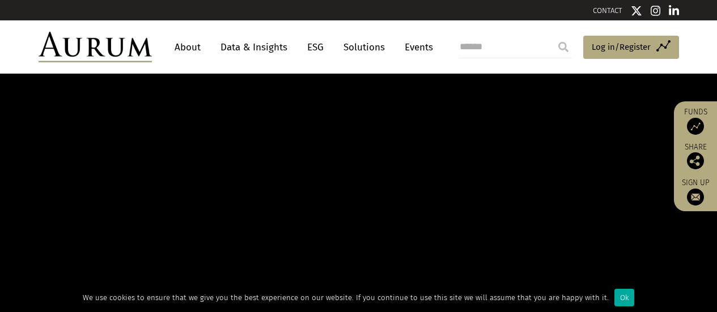  Describe the element at coordinates (695, 197) in the screenshot. I see `img: Sign up to our newsletter` at that location.